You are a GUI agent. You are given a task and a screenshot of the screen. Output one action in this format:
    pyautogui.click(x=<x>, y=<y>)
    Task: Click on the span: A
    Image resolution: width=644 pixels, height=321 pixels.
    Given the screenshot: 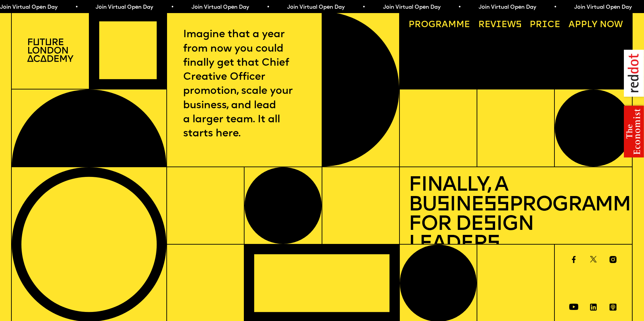 What is the action you would take?
    pyautogui.click(x=572, y=25)
    